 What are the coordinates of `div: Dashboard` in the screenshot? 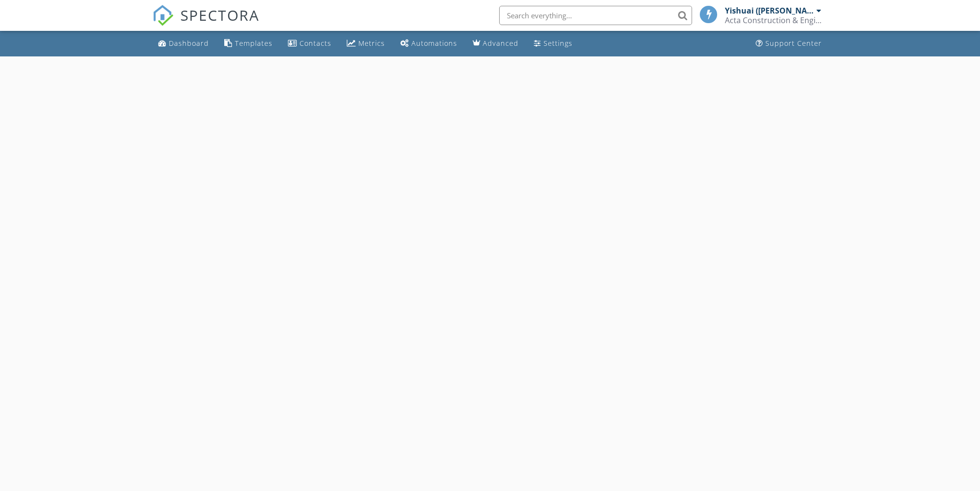 It's located at (188, 43).